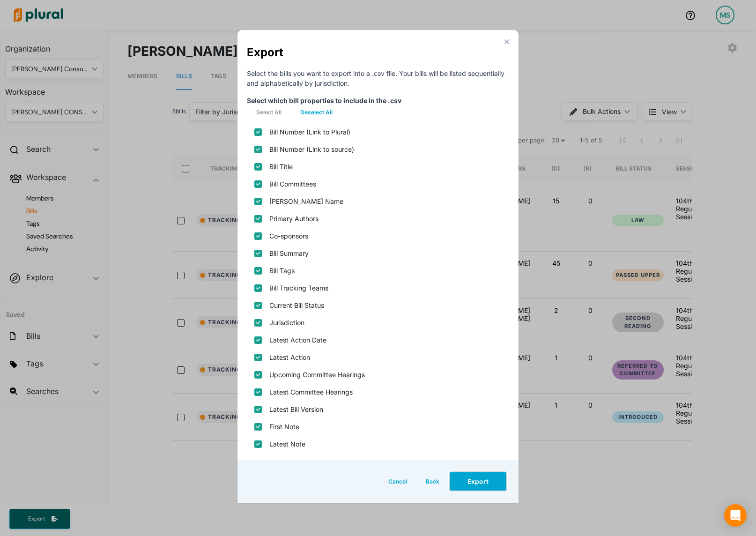  I want to click on label: Bill Number (Link to source), so click(312, 149).